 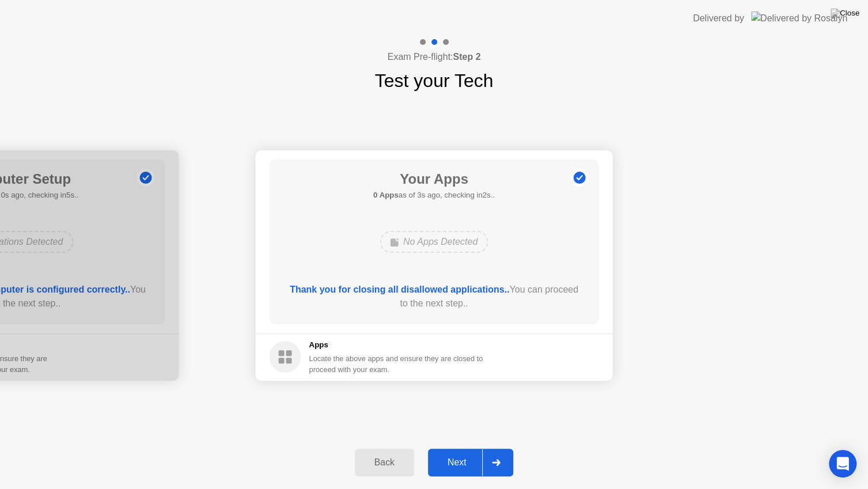 What do you see at coordinates (434, 81) in the screenshot?
I see `h1: Test your Tech` at bounding box center [434, 81].